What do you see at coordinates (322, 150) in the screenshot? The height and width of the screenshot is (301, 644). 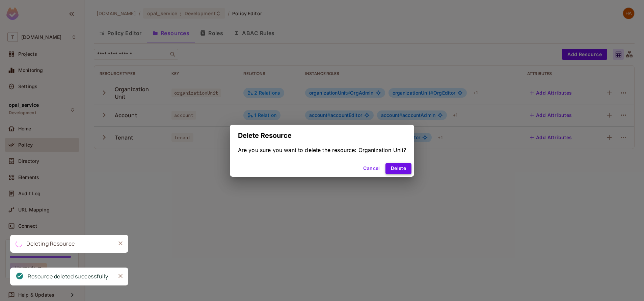 I see `div: Are you sure you want to delete the resource: Organization Unit?` at bounding box center [322, 150].